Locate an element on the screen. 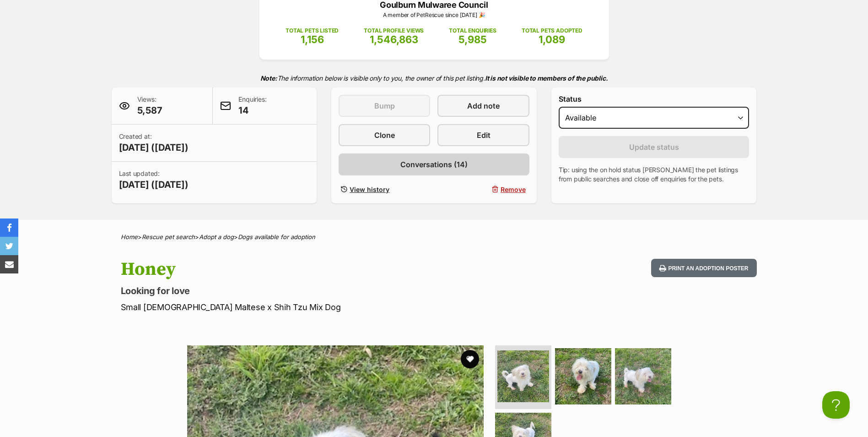  p: Views: is located at coordinates (150, 106).